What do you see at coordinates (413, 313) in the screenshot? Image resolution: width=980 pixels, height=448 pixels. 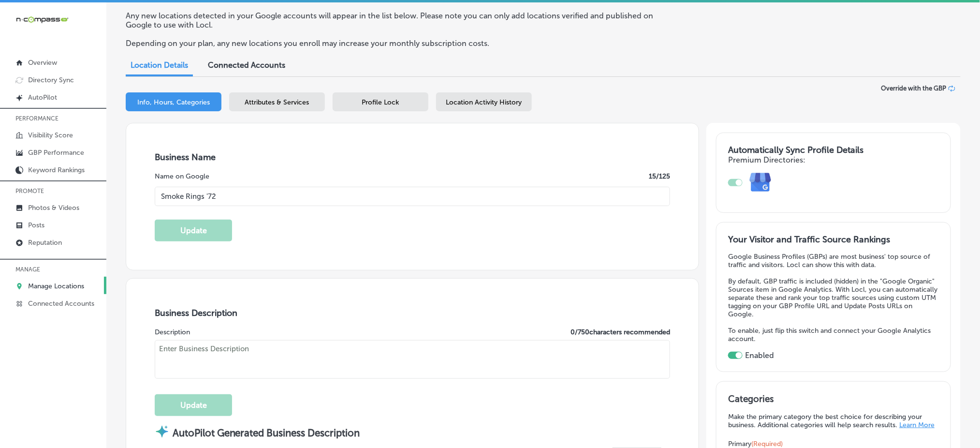 I see `h3: Business Description` at bounding box center [413, 313].